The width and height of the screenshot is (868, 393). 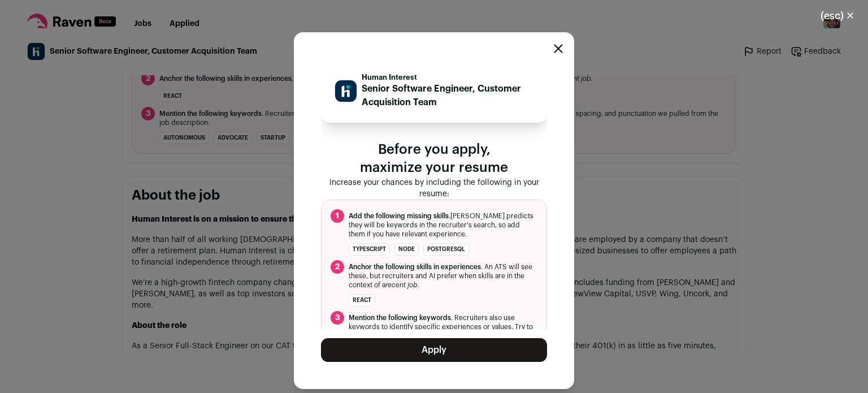 What do you see at coordinates (415, 267) in the screenshot?
I see `span: Anchor the following skills in experiences` at bounding box center [415, 267].